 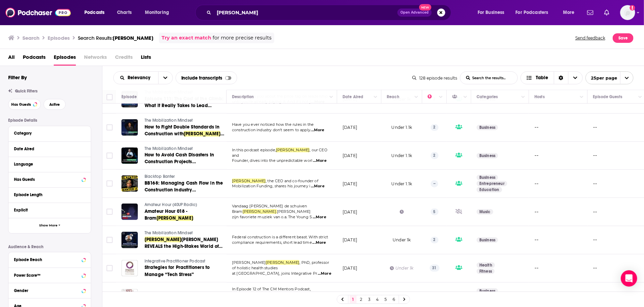 I want to click on span: , PhD, professor of holistic health studies, so click(x=281, y=265).